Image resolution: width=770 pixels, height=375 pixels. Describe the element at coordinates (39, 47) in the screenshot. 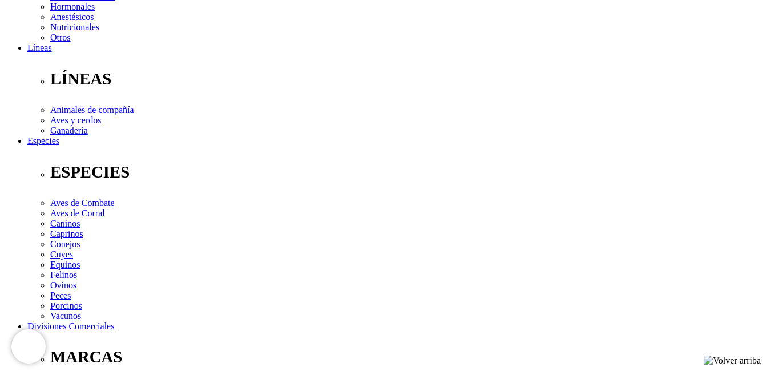

I see `span: Líneas` at that location.